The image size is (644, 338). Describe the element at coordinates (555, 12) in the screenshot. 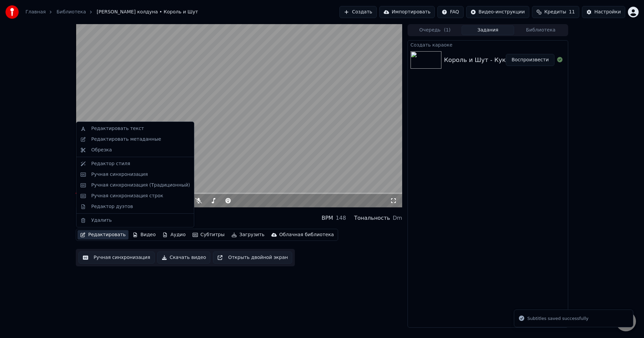

I see `button: Кредиты11` at that location.